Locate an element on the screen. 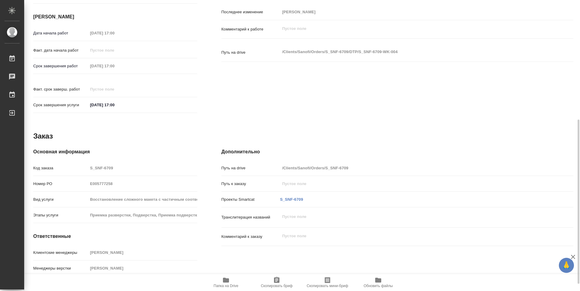 Image resolution: width=580 pixels, height=291 pixels. p: Путь к заказу is located at coordinates (251, 184).